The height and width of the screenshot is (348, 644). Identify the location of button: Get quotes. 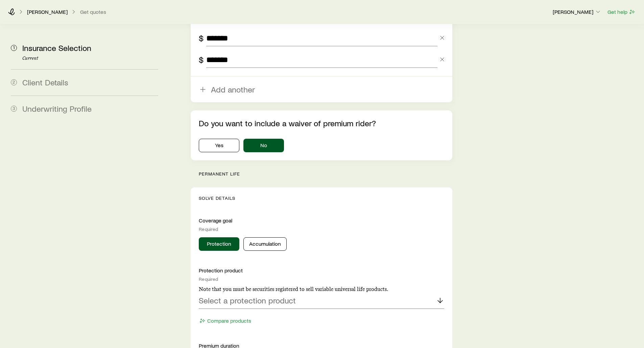
(93, 12).